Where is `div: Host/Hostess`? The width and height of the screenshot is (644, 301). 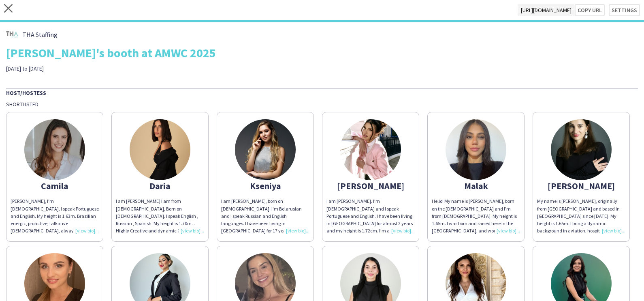 div: Host/Hostess is located at coordinates (322, 92).